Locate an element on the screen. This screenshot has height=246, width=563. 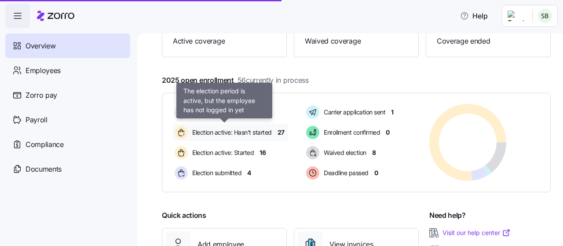
span: Need help? is located at coordinates (448, 215).